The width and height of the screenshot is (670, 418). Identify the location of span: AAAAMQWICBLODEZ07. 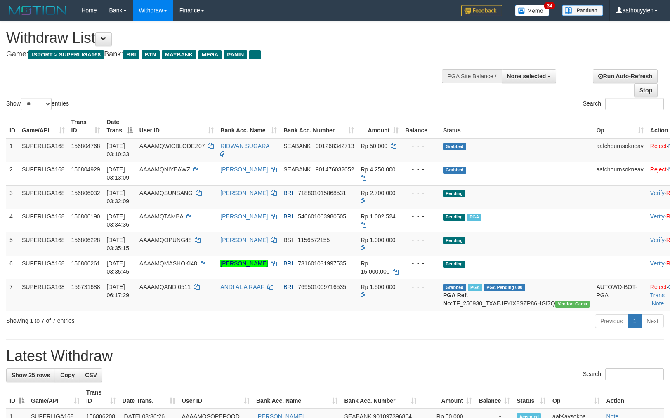
(172, 146).